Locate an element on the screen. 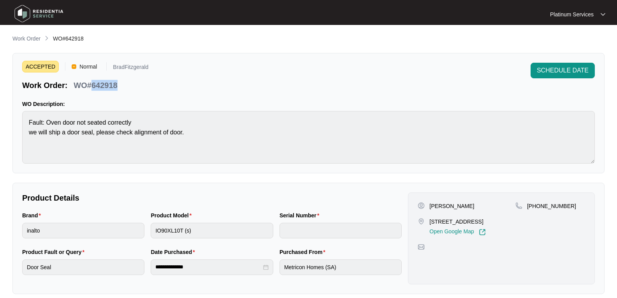  a: Open Google Map is located at coordinates (457, 232).